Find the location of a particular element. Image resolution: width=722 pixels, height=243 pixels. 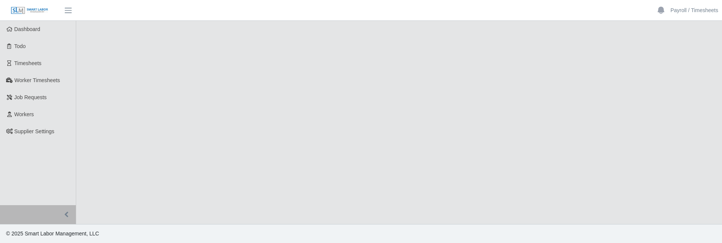

span: Worker Timesheets is located at coordinates (37, 80).